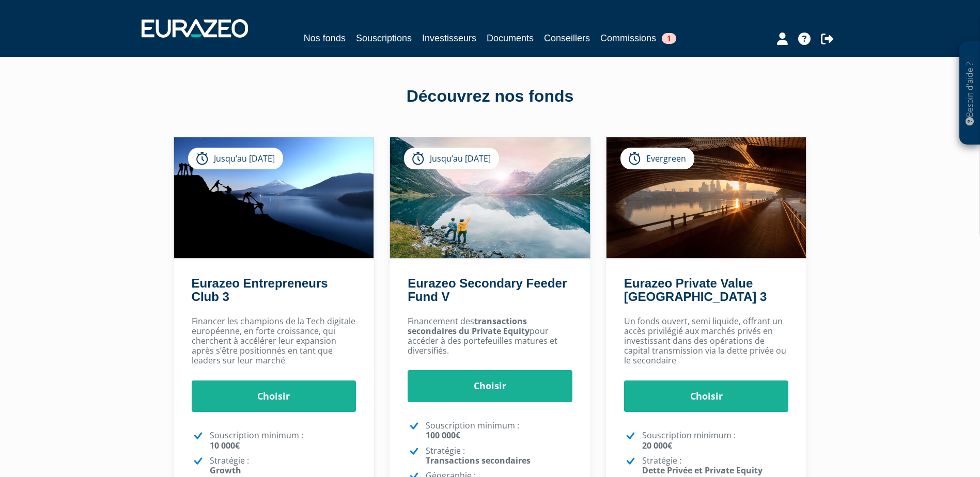 The height and width of the screenshot is (477, 980). I want to click on p: Financement des pour accéder à des portefeuilles matures et diversifiés., so click(490, 336).